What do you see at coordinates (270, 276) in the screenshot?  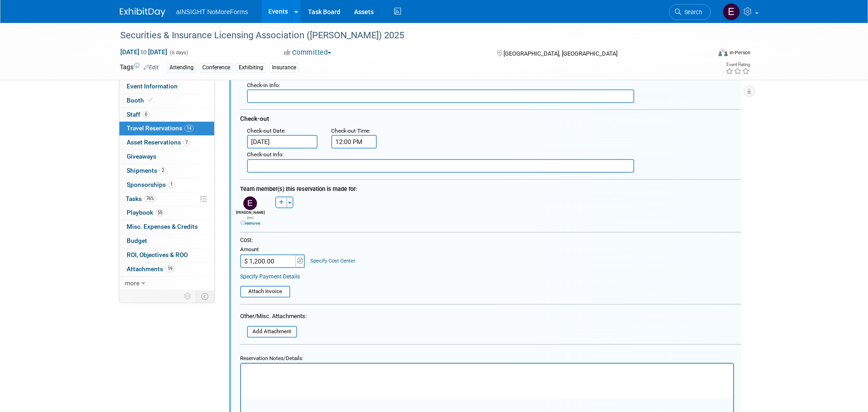 I see `a: Specify Payment Details` at bounding box center [270, 276].